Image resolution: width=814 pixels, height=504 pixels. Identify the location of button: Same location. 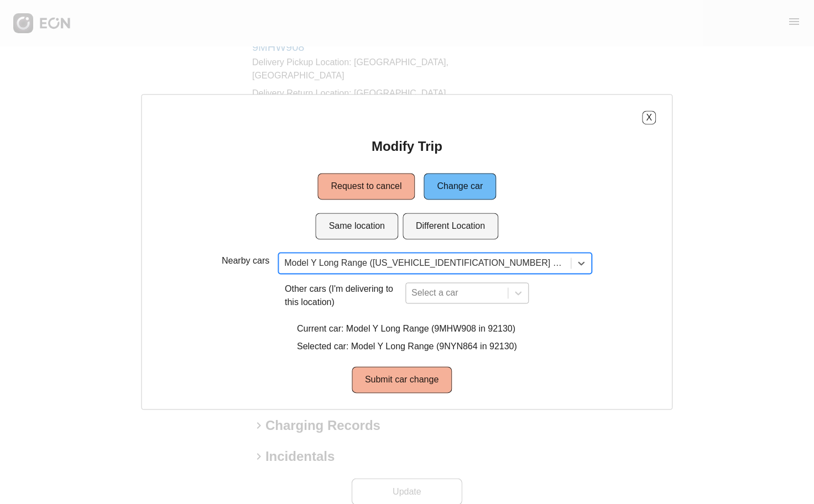
(357, 227).